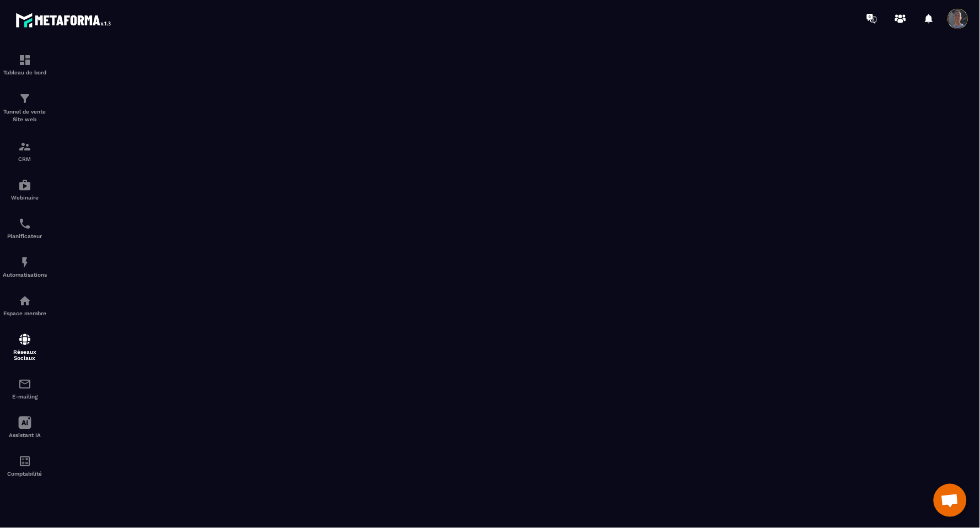 The image size is (980, 528). What do you see at coordinates (25, 396) in the screenshot?
I see `p: E-mailing` at bounding box center [25, 396].